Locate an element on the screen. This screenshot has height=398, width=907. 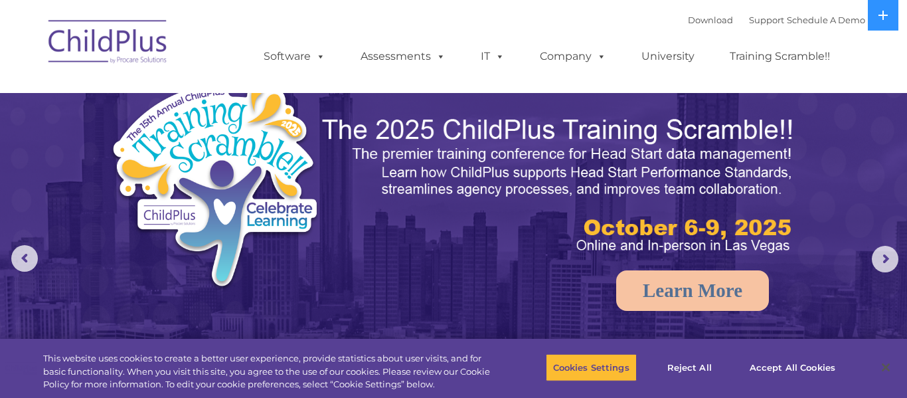
a: Assessments is located at coordinates (403, 56).